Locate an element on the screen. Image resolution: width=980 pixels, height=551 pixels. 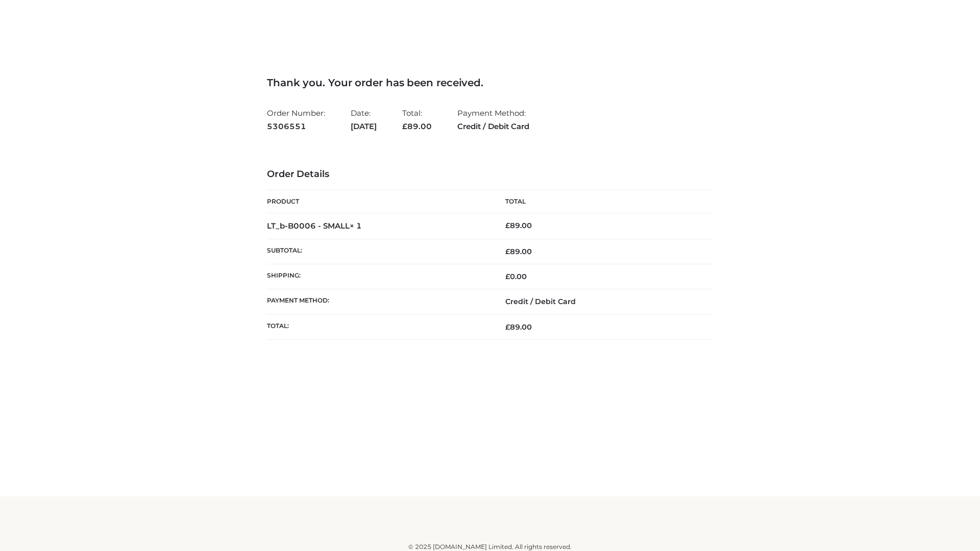
td: Credit / Debit Card is located at coordinates (601, 301).